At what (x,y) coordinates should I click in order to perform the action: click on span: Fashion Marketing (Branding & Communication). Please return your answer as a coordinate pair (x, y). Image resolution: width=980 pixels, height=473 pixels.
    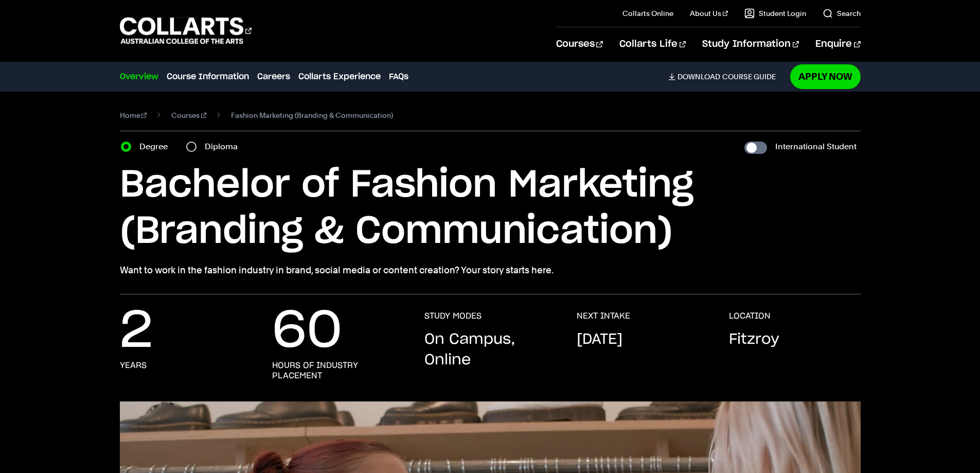
    Looking at the image, I should click on (312, 115).